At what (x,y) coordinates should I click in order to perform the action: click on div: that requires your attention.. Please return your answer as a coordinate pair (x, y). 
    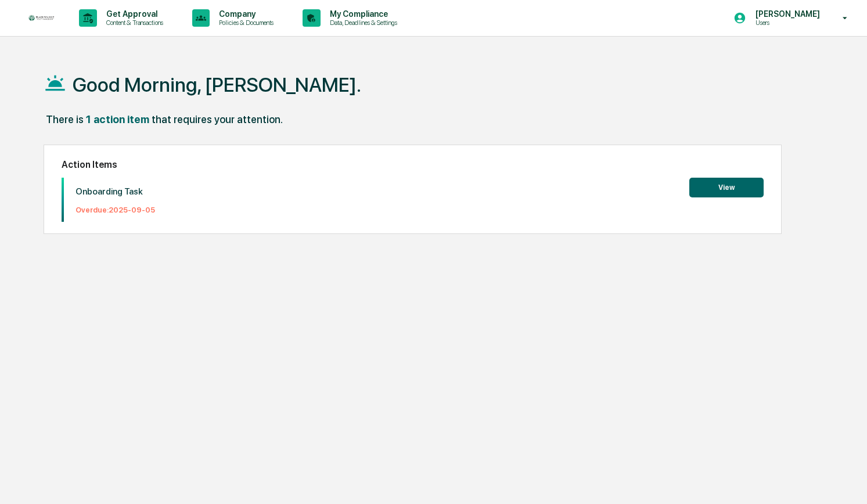
    Looking at the image, I should click on (217, 119).